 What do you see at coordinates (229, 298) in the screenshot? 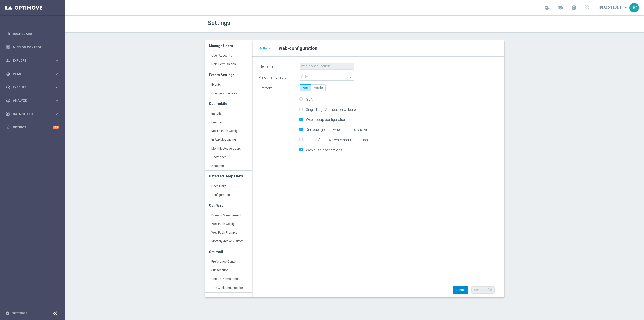
I see `h3: General` at bounding box center [229, 298].